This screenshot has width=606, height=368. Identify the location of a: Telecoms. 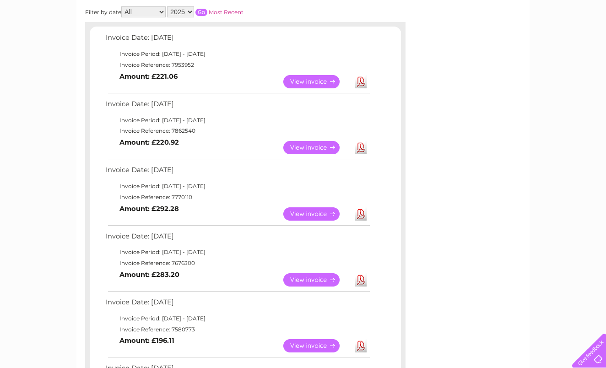
(507, 42).